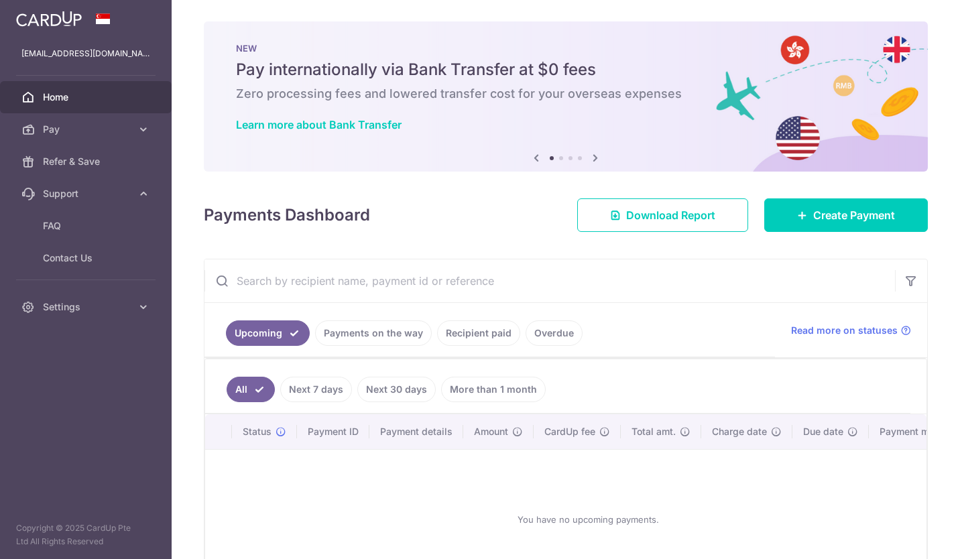 The image size is (960, 559). I want to click on span: Contact Us, so click(87, 258).